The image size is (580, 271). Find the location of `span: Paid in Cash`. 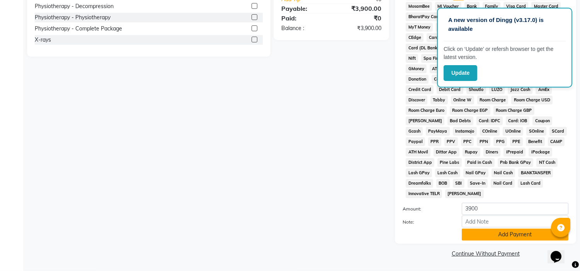

span: Paid in Cash is located at coordinates (479, 163).